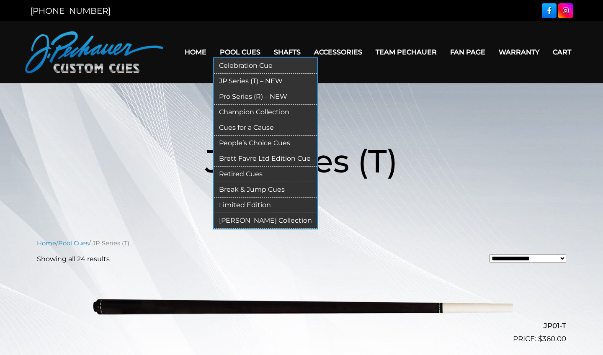  What do you see at coordinates (265, 174) in the screenshot?
I see `a: Retired Cues` at bounding box center [265, 174].